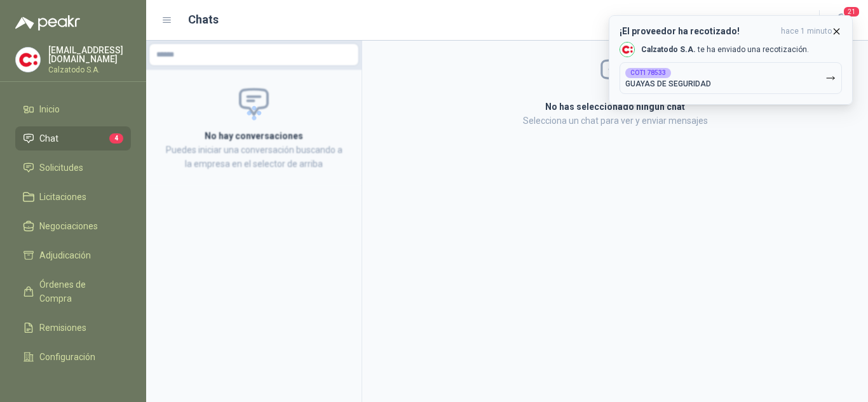  What do you see at coordinates (48, 23) in the screenshot?
I see `img: Logo peakr` at bounding box center [48, 23].